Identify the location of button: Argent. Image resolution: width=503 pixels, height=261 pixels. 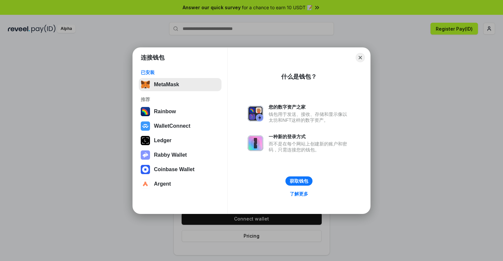
(180, 184).